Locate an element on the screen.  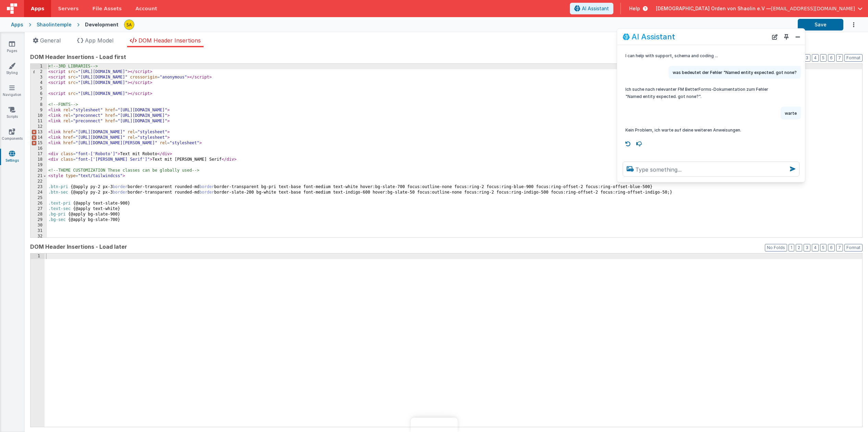
div: 23 is located at coordinates (39, 187).